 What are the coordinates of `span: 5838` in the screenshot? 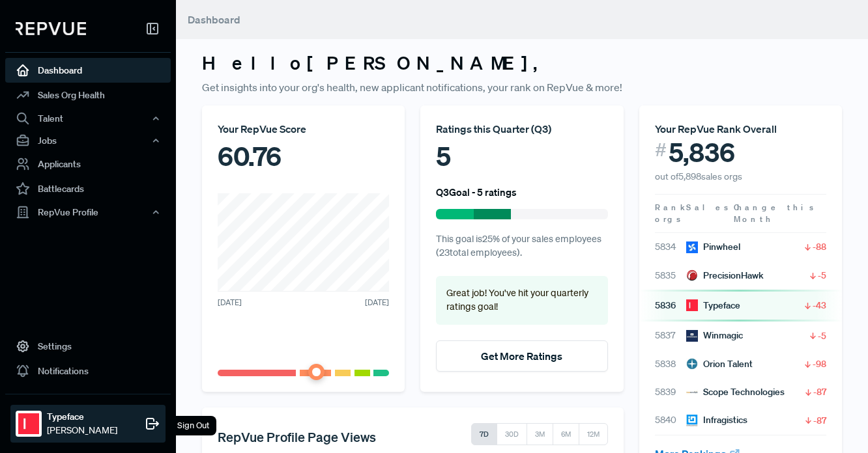 It's located at (670, 364).